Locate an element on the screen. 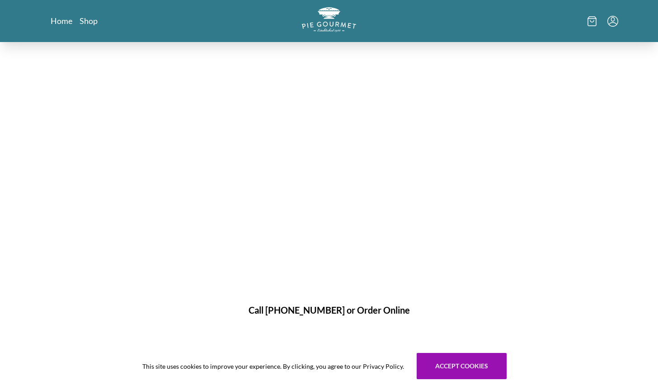  a: Logo is located at coordinates (329, 21).